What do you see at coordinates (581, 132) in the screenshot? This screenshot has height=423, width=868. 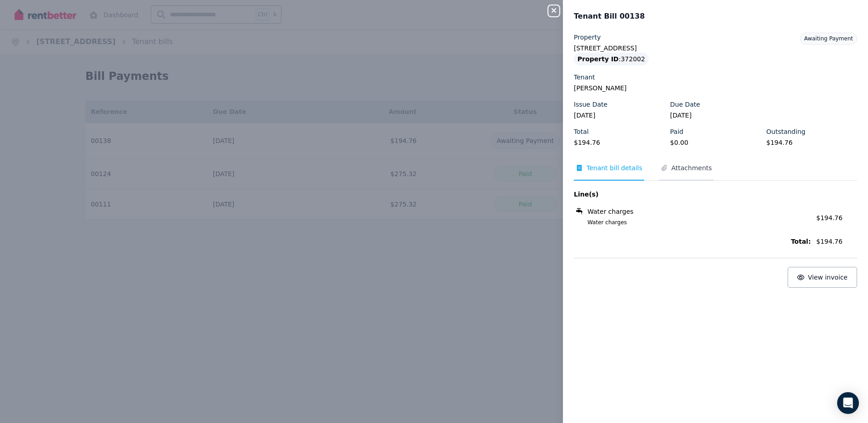 I see `label: Total` at bounding box center [581, 132].